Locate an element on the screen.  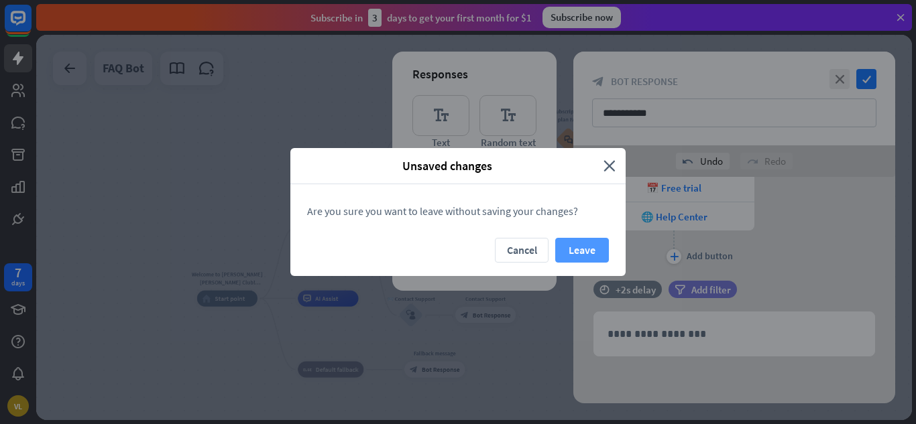
button: Leave is located at coordinates (582, 250).